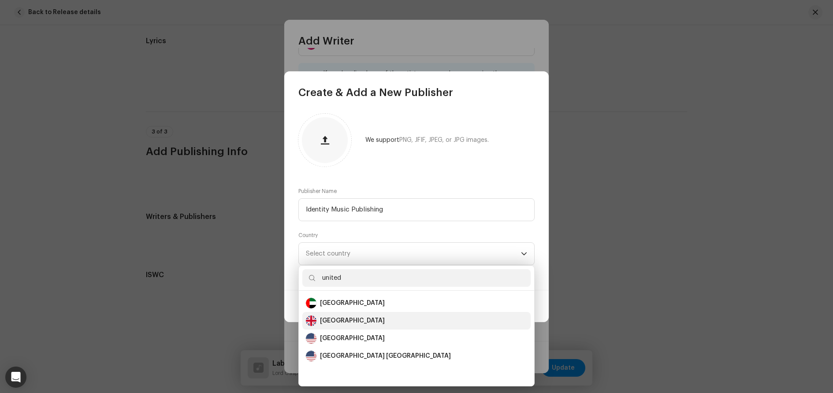  Describe the element at coordinates (444, 140) in the screenshot. I see `span: PNG, JFIF, JPEG, or JPG images.` at that location.